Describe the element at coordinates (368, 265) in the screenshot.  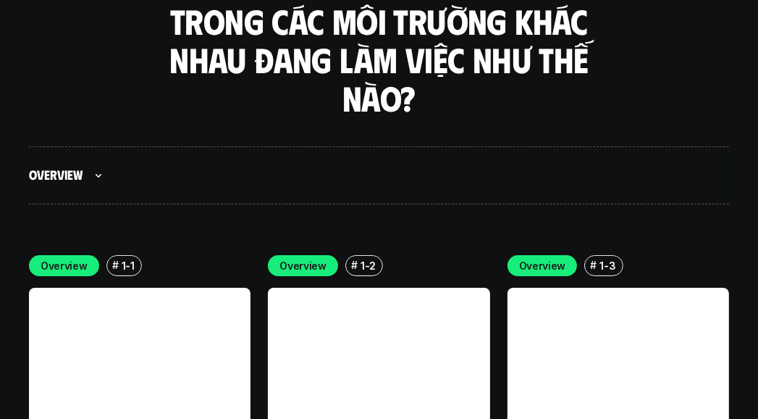
I see `p: 1-2` at that location.